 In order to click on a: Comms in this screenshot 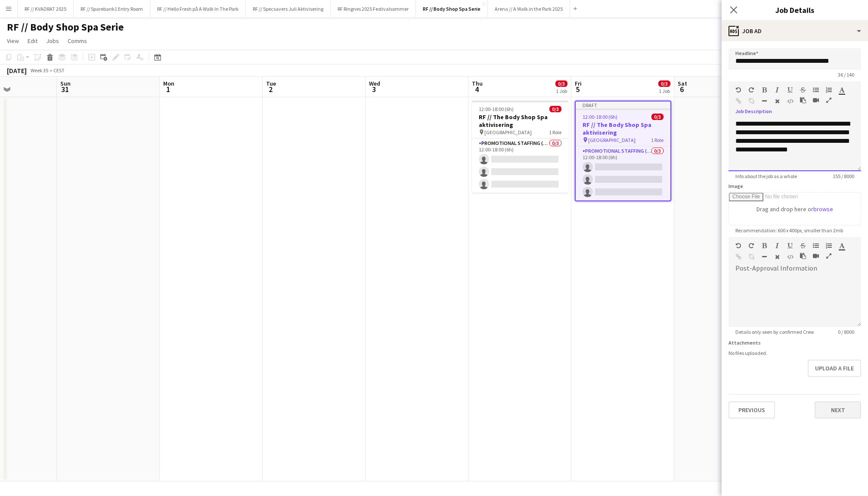, I will do `click(77, 41)`.